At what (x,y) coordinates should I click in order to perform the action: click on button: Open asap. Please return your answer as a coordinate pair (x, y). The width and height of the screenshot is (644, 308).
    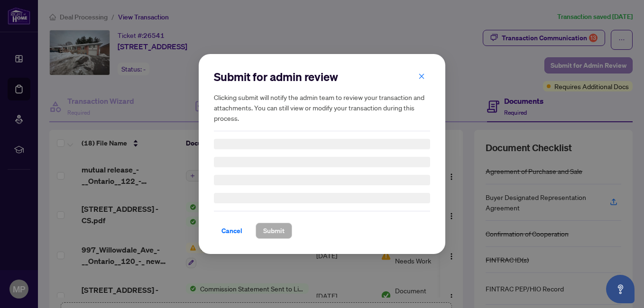
    Looking at the image, I should click on (620, 289).